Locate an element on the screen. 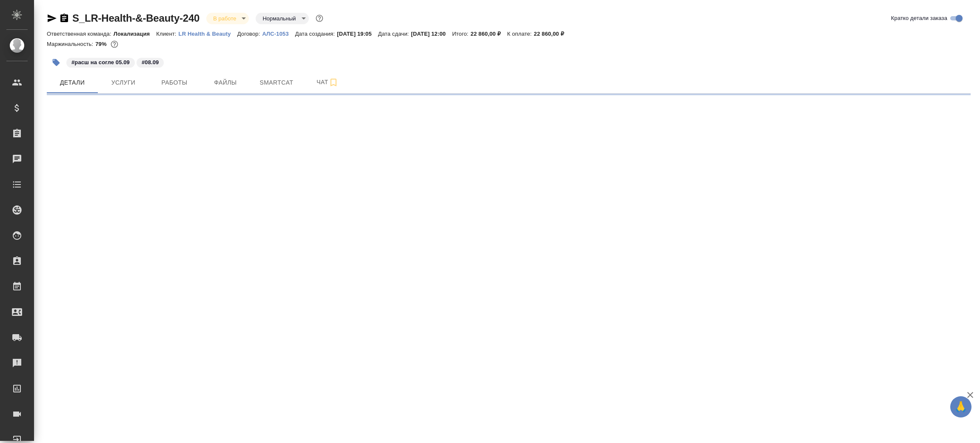  a: S_LR-Health-&-Beauty-240 is located at coordinates (135, 18).